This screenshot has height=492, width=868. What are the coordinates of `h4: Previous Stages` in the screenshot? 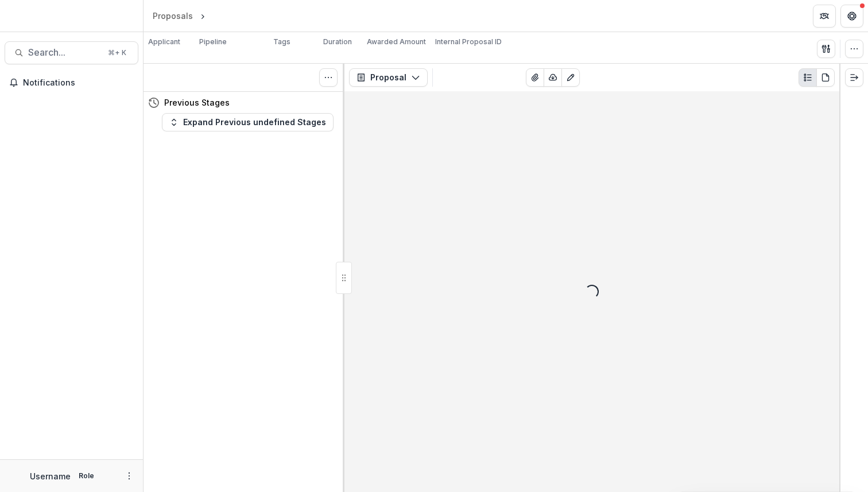 It's located at (197, 102).